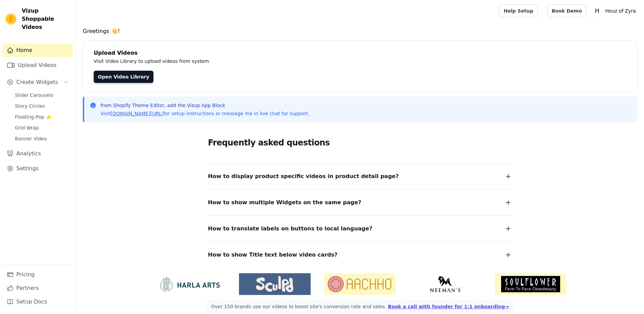 The height and width of the screenshot is (314, 644). I want to click on text: H, so click(597, 11).